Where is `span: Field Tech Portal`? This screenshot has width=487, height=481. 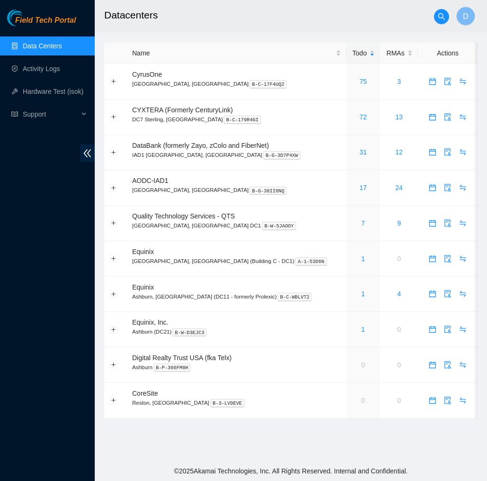 span: Field Tech Portal is located at coordinates (46, 20).